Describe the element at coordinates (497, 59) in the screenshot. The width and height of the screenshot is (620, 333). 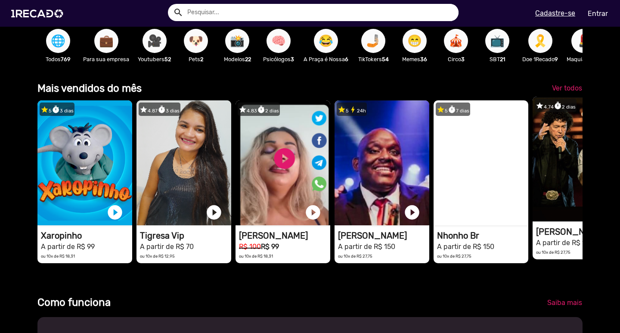
I see `p: SBT` at that location.